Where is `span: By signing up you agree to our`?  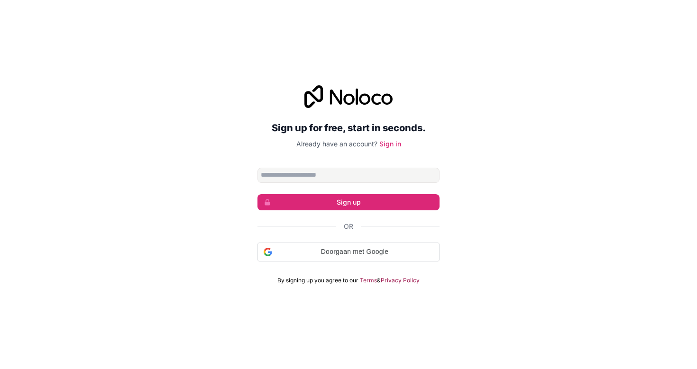
span: By signing up you agree to our is located at coordinates (318, 281).